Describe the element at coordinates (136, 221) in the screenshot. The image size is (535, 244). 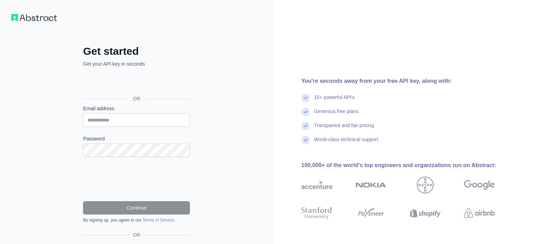
I see `div: By signing up, you agree to our .` at that location.